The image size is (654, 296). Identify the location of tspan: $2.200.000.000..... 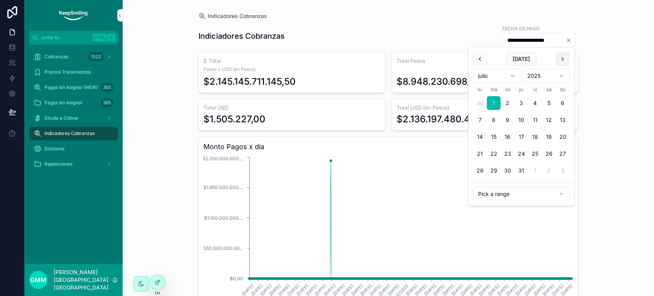
(223, 158).